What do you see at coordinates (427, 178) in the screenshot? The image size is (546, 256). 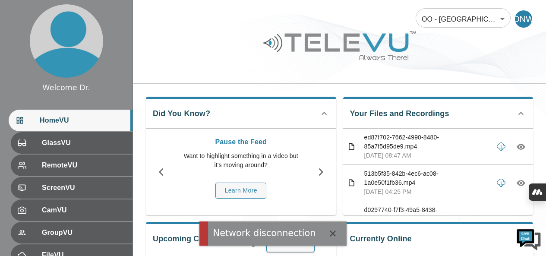 I see `p: 513b5f35-842b-4ec6-ac08-1a0e50f1fb36.mp4` at bounding box center [427, 178].